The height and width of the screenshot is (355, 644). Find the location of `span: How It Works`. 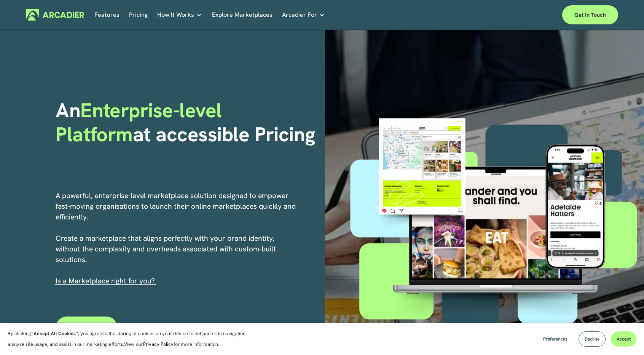

span: How It Works is located at coordinates (175, 15).